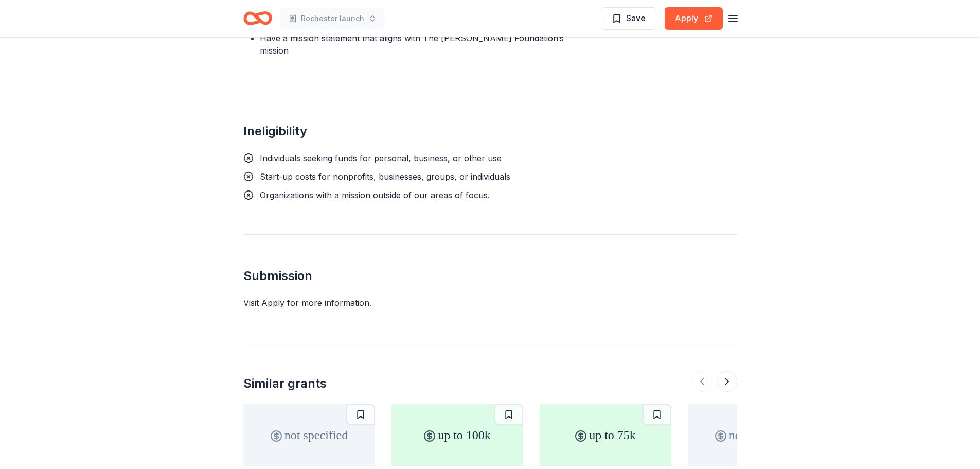 Image resolution: width=980 pixels, height=469 pixels. I want to click on div: up to 100k, so click(457, 435).